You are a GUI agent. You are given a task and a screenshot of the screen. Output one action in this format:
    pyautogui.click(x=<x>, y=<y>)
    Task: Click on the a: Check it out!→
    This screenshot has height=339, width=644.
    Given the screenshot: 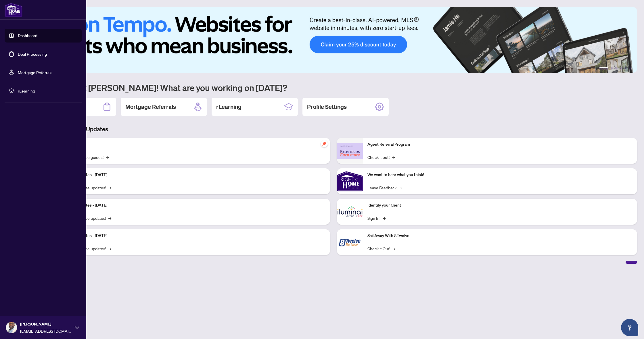 What is the action you would take?
    pyautogui.click(x=381, y=157)
    